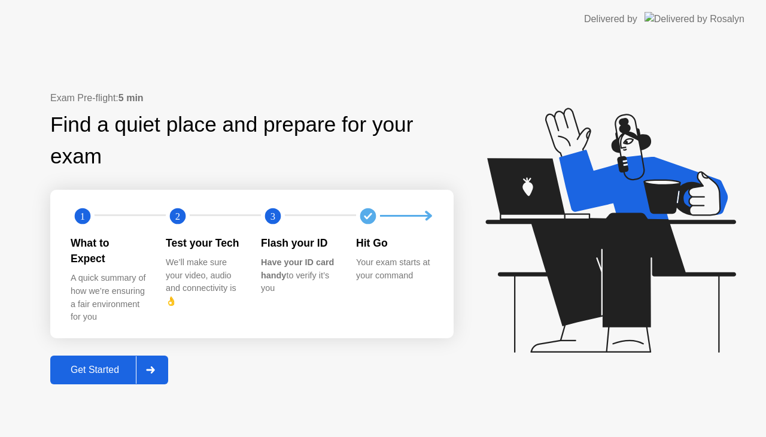  I want to click on div: What to Expect, so click(108, 251).